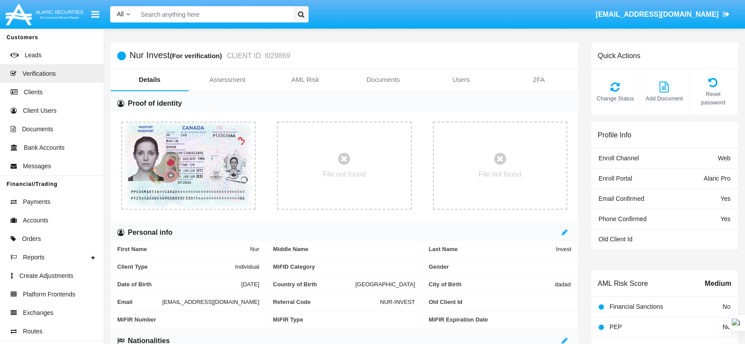 The image size is (745, 344). I want to click on span: Verifications, so click(39, 74).